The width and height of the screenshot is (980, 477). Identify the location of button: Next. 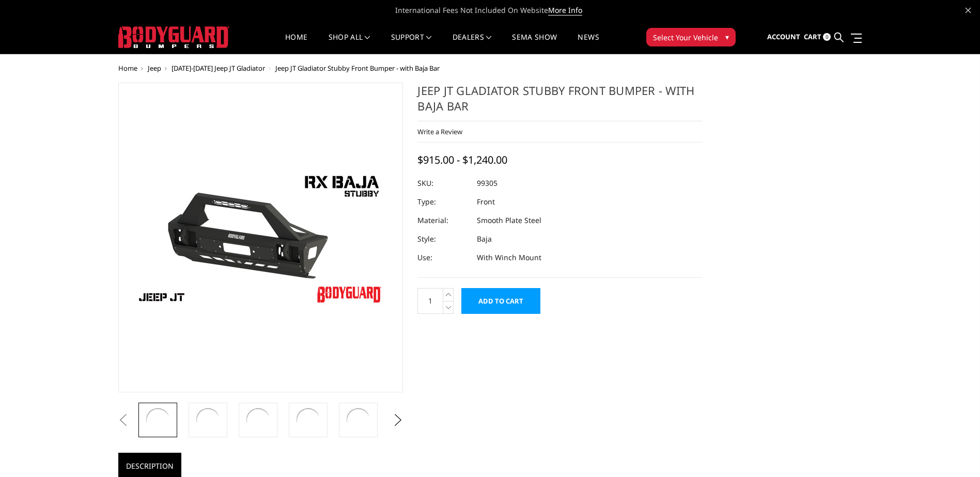
(397, 420).